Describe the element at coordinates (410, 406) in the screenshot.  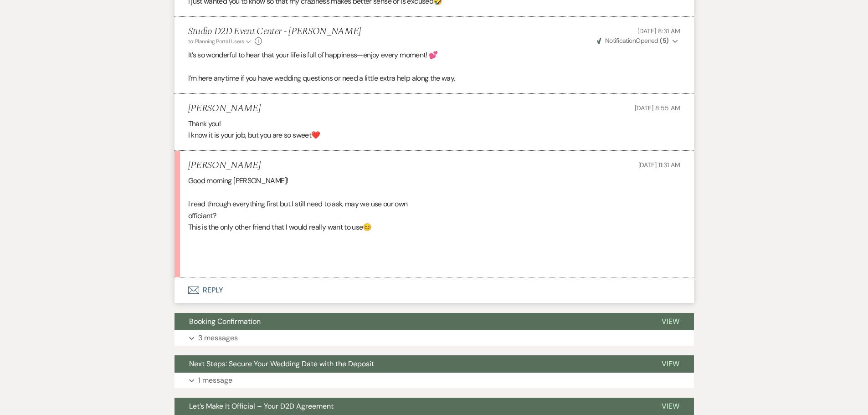
I see `button: Let’s Make It Official – Your D2D Agreement` at that location.